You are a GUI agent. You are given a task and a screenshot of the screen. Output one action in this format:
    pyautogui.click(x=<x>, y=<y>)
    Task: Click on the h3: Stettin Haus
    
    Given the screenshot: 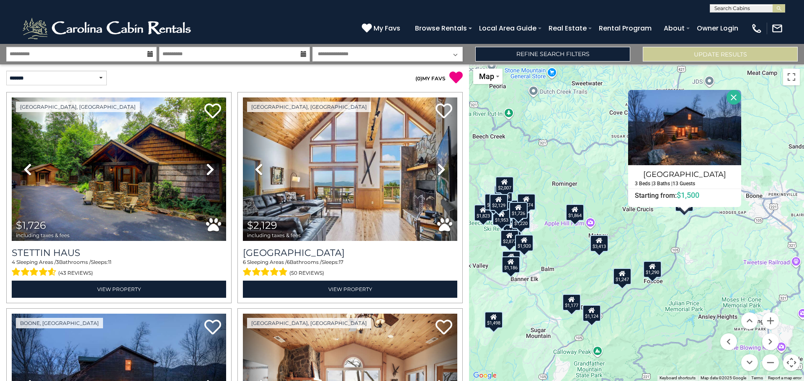 What is the action you would take?
    pyautogui.click(x=119, y=253)
    